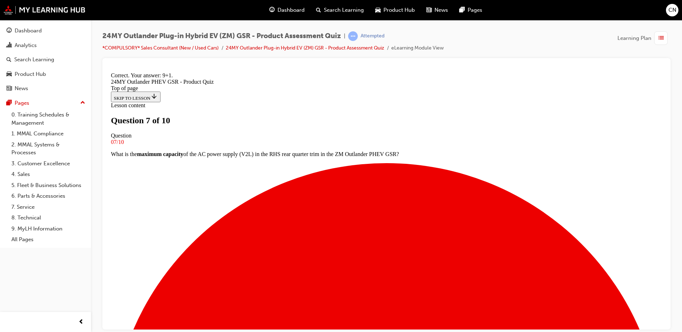 This screenshot has width=682, height=332. I want to click on a: 0. Training Schedules & Management, so click(48, 119).